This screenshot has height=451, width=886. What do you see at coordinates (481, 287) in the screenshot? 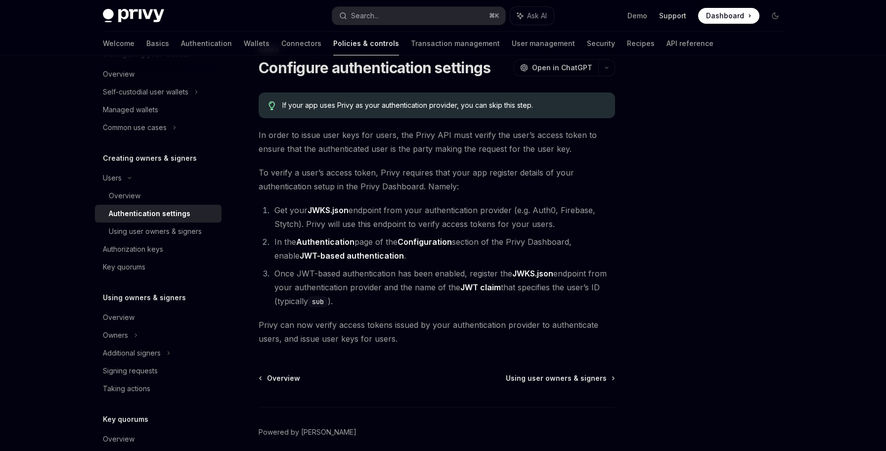
I see `strong: JWT claim` at bounding box center [481, 287].